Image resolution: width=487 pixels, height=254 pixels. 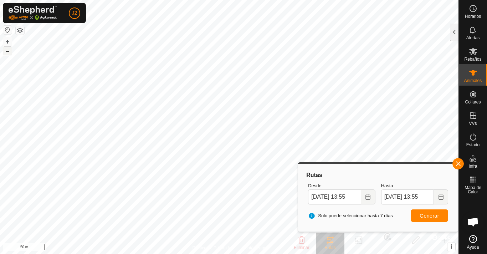 I want to click on button: Capas del Mapa, so click(x=20, y=30).